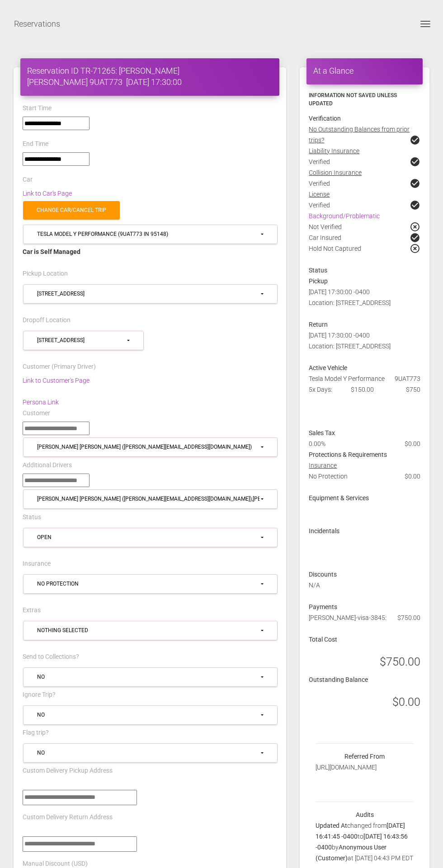  What do you see at coordinates (339, 498) in the screenshot?
I see `strong: Equipment & Services` at bounding box center [339, 498].